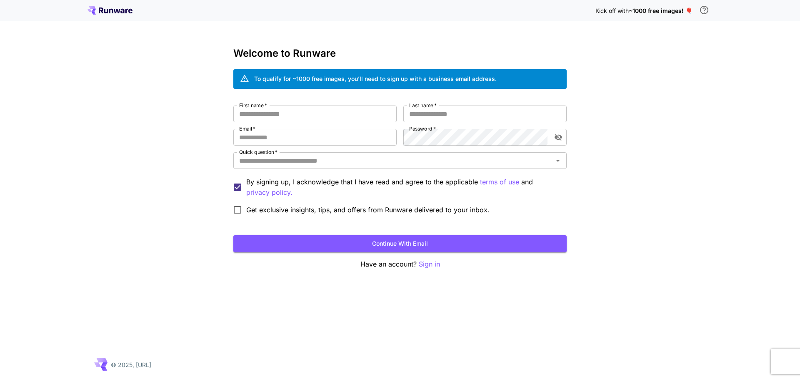  I want to click on button: By signing up, I acknowledge that I have read and agree to the applicable and privacy policy., so click(500, 182).